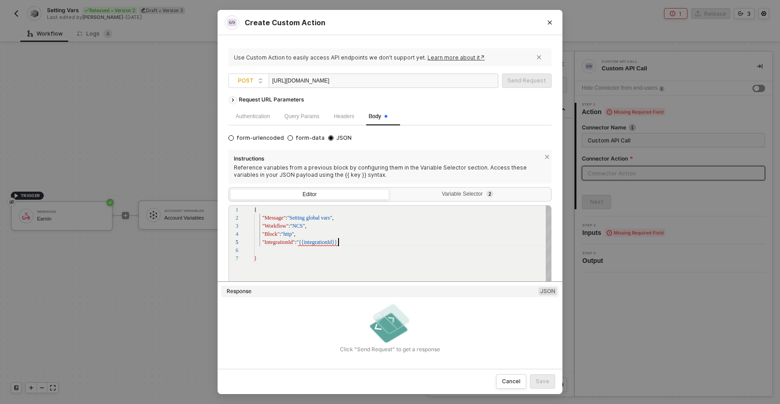 The image size is (780, 404). I want to click on button: Cancel, so click(511, 382).